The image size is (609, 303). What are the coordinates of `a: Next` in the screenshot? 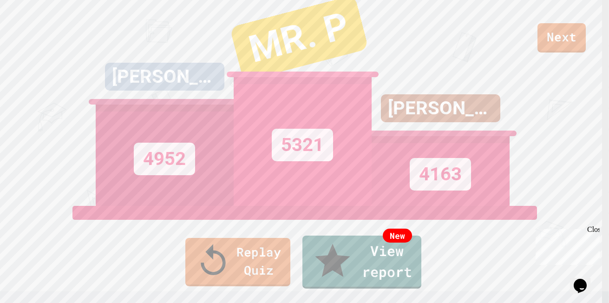 It's located at (562, 38).